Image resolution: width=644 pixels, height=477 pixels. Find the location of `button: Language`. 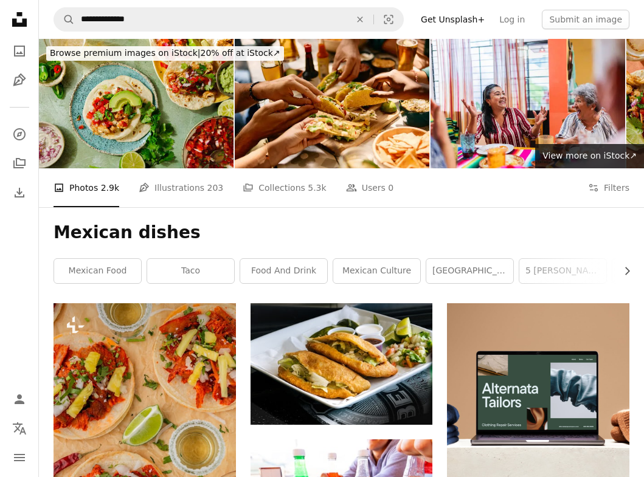

button: Language is located at coordinates (19, 429).